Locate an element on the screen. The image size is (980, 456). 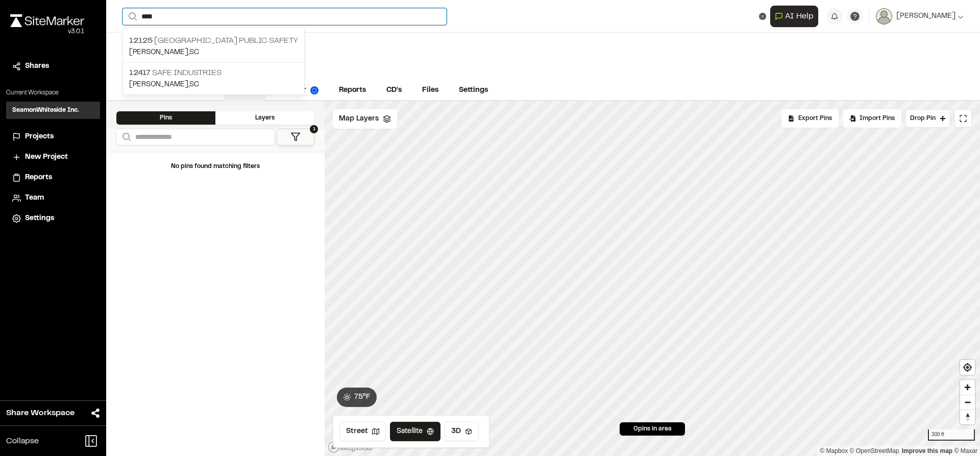
p: Safe Industries is located at coordinates (214, 73).